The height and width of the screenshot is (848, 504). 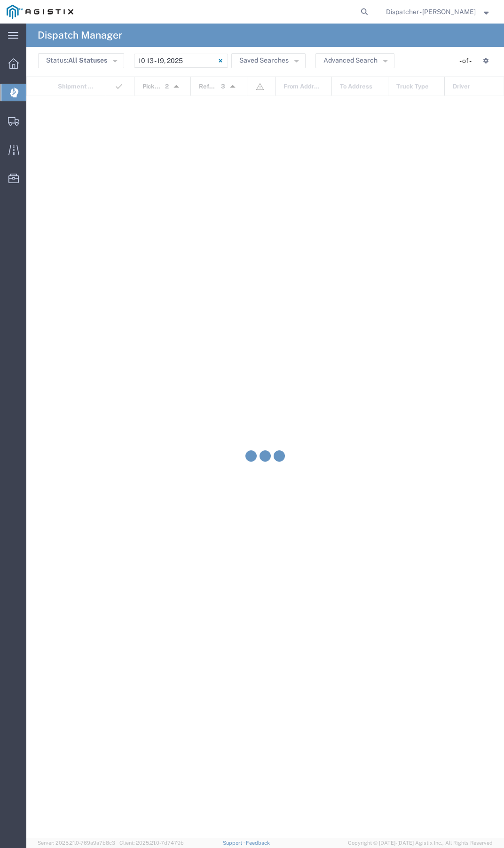 What do you see at coordinates (151, 843) in the screenshot?
I see `span: Client: 2025.21.0-7d7479b` at bounding box center [151, 843].